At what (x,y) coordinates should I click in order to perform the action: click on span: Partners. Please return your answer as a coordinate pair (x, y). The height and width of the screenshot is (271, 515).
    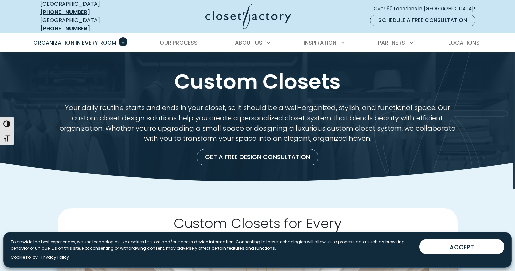
    Looking at the image, I should click on (391, 43).